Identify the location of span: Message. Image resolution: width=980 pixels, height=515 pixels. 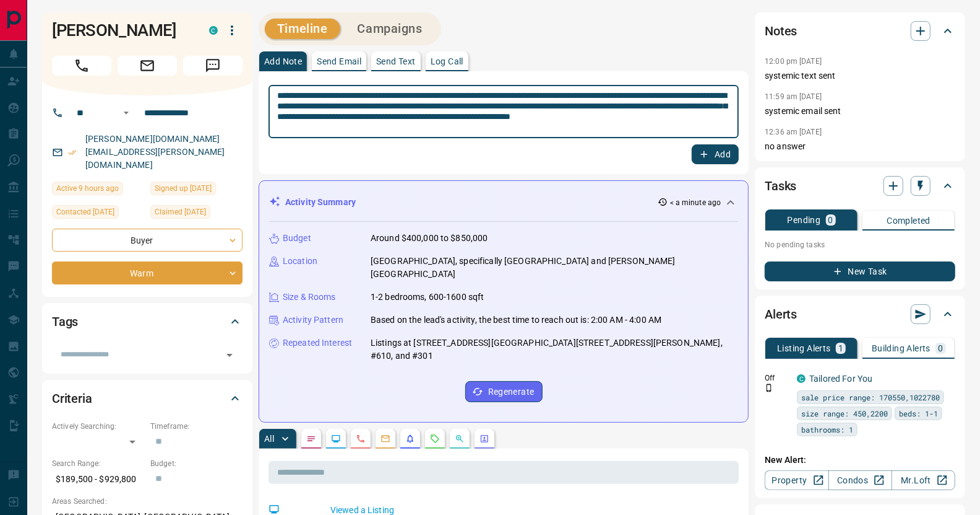
(213, 65).